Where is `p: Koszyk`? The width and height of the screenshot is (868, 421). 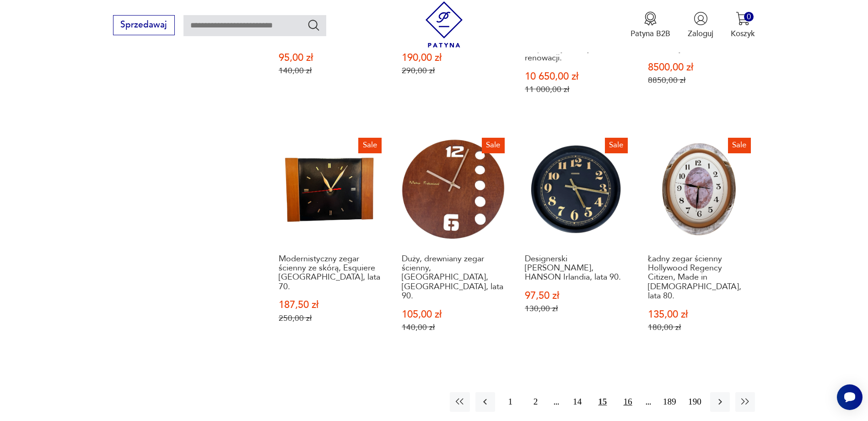 p: Koszyk is located at coordinates (743, 34).